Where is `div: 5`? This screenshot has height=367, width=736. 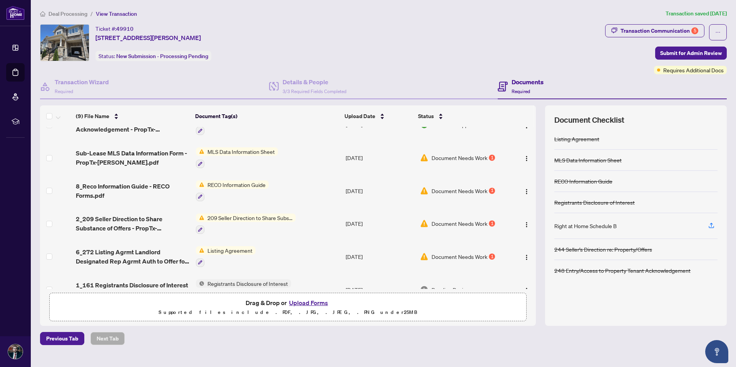 div: 5 is located at coordinates (695, 31).